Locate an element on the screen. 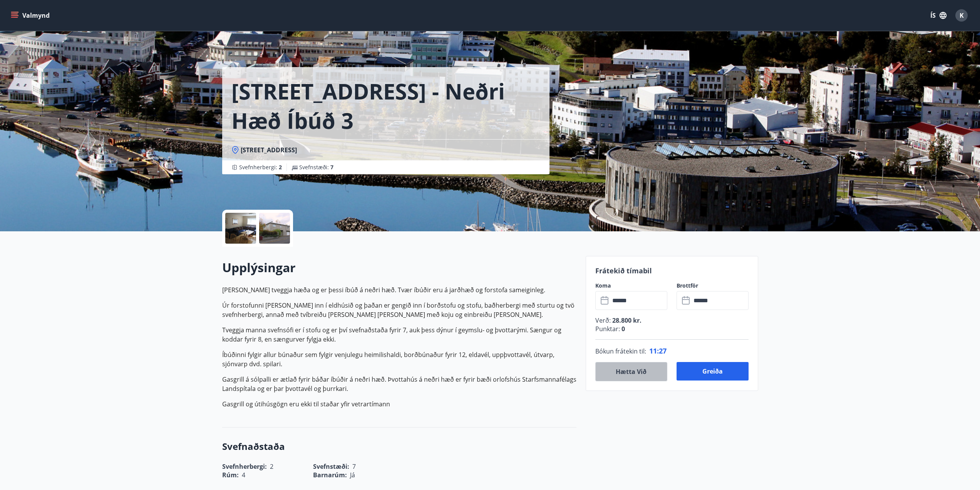  span: Rúm : is located at coordinates (230, 475).